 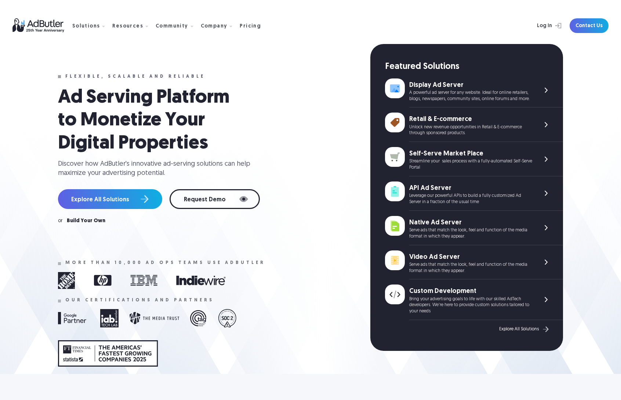 What do you see at coordinates (470, 85) in the screenshot?
I see `div: Display Ad Server` at bounding box center [470, 85].